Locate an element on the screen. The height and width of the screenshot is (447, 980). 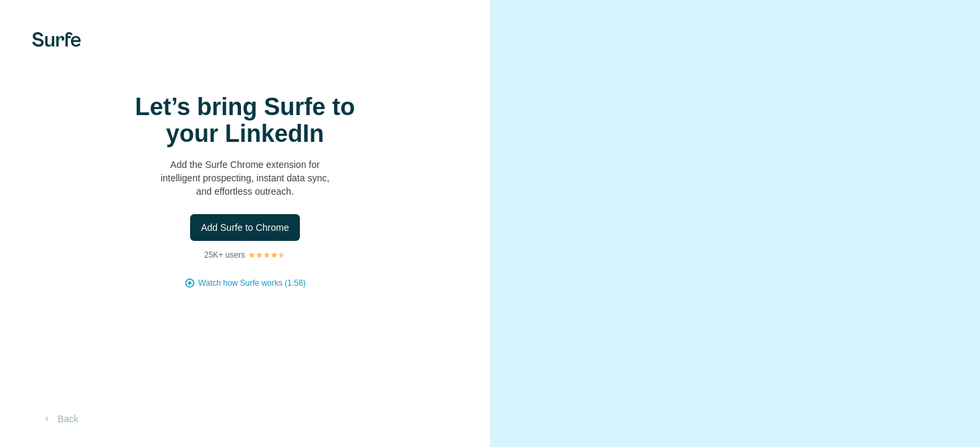
button: Watch how Surfe works (1:58) is located at coordinates (252, 283).